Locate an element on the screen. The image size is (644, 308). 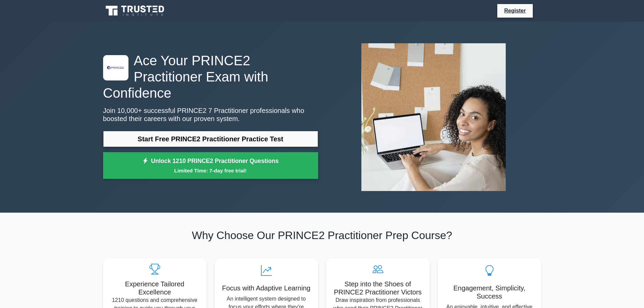
h5: Experience Tailored Excellence is located at coordinates (155, 288).